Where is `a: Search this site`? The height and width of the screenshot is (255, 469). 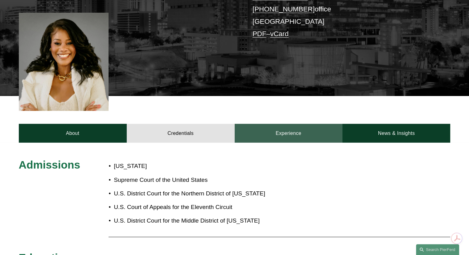
a: Search this site is located at coordinates (437, 249).